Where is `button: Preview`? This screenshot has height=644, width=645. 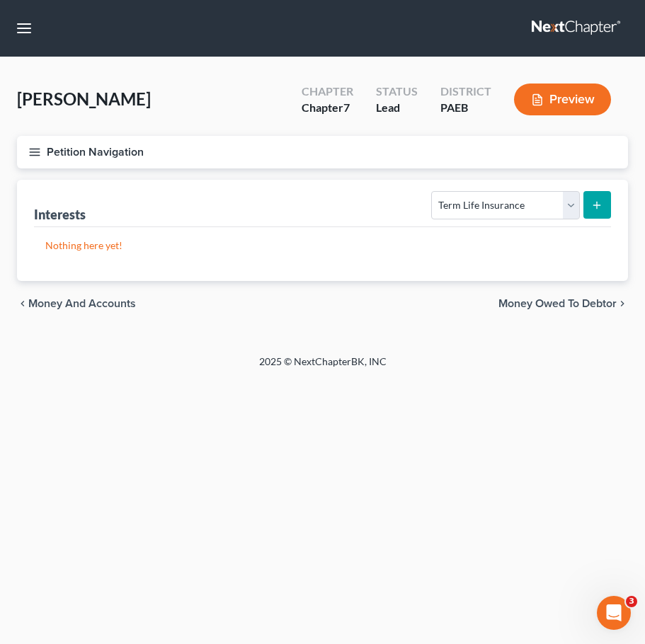
button: Preview is located at coordinates (563, 99).